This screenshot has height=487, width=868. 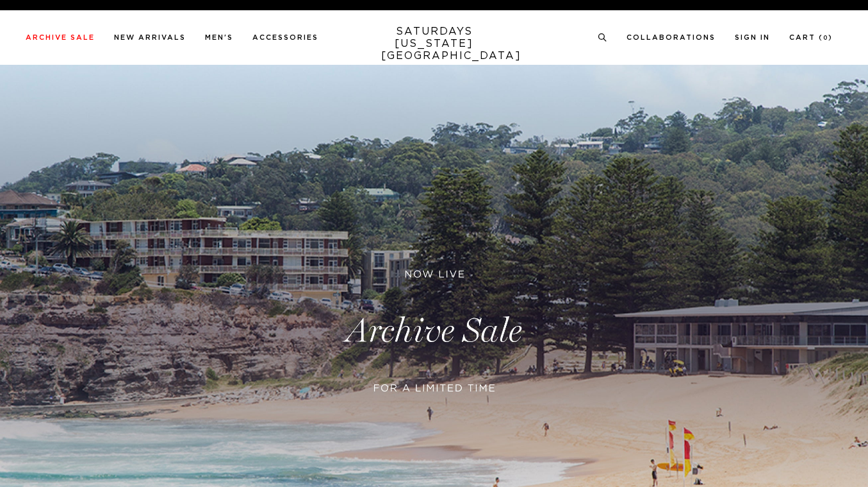 What do you see at coordinates (826, 38) in the screenshot?
I see `small: 0` at bounding box center [826, 38].